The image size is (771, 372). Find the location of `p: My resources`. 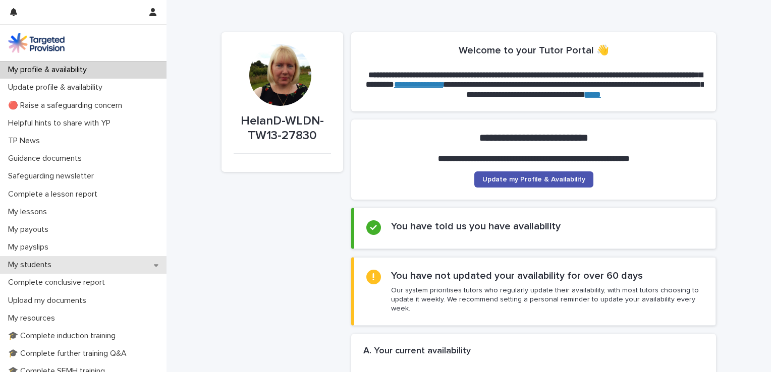

p: My resources is located at coordinates (33, 318).